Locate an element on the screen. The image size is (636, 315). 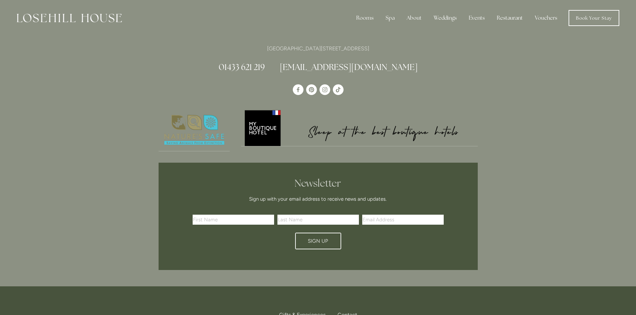
input: First Name is located at coordinates (233, 220).